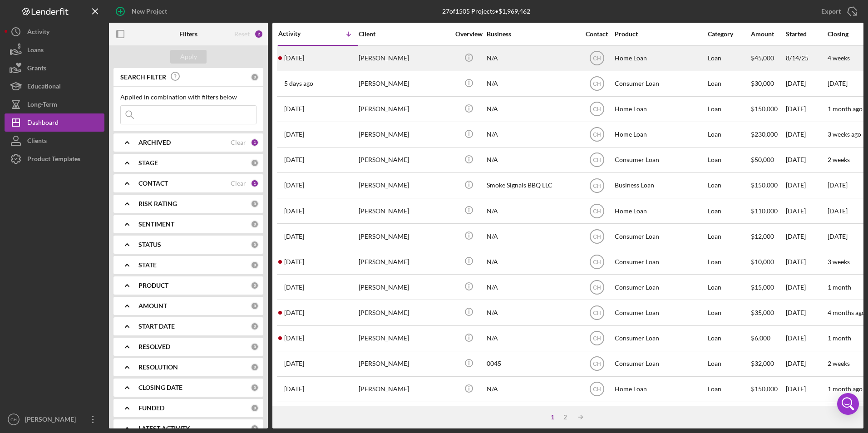 Image resolution: width=868 pixels, height=433 pixels. I want to click on div: Applied in combination with filters below, so click(188, 97).